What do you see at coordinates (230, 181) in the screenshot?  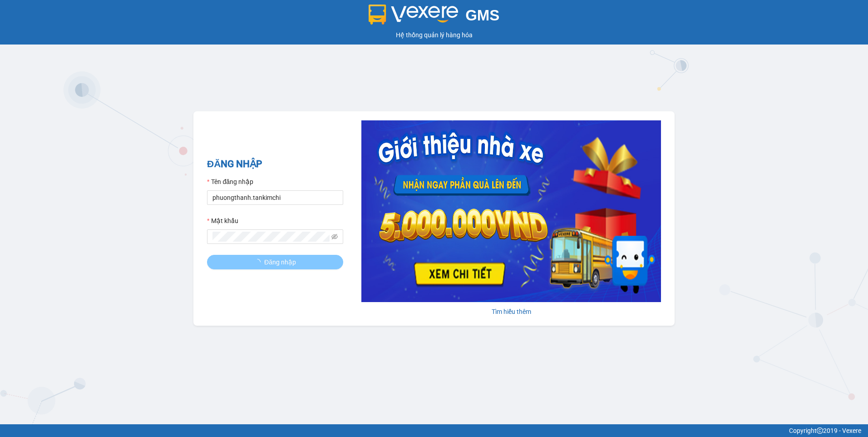 I see `label: Tên đăng nhập` at bounding box center [230, 181].